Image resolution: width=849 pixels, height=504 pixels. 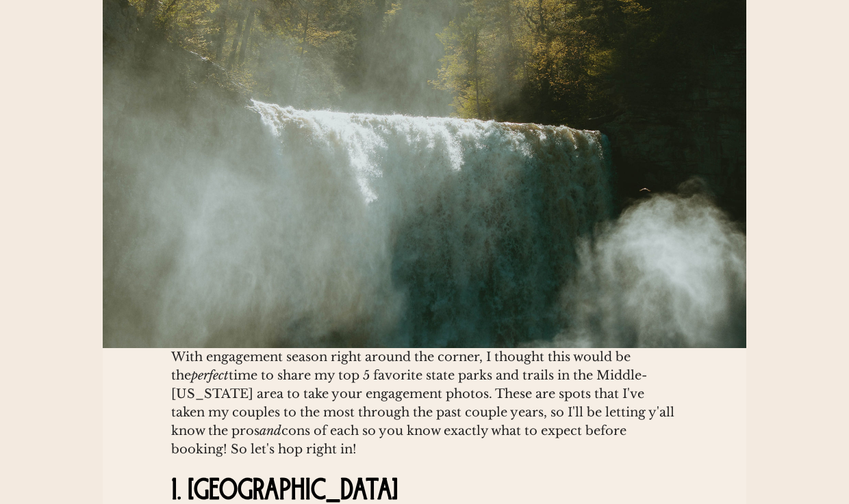 What do you see at coordinates (400, 440) in the screenshot?
I see `span: cons of each so you know exactly what to expect before booking! So let's hop right in!` at bounding box center [400, 440].